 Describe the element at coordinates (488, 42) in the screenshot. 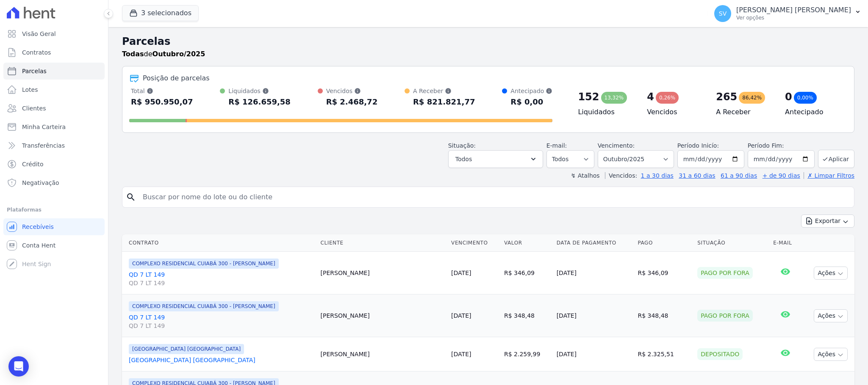

I see `h2: Parcelas` at that location.